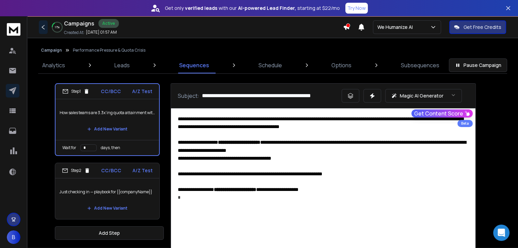  What do you see at coordinates (107, 192) in the screenshot?
I see `p: Just checking in — playbook for {{companyName}}` at bounding box center [107, 192].